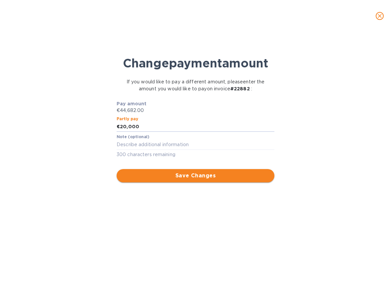  What do you see at coordinates (379, 16) in the screenshot?
I see `button: close` at bounding box center [379, 16].